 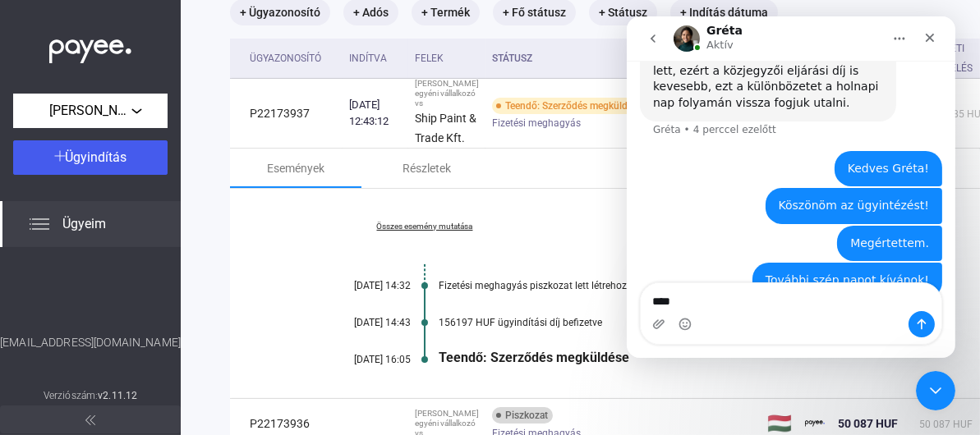 I want to click on button: Főoldal, so click(x=273, y=23).